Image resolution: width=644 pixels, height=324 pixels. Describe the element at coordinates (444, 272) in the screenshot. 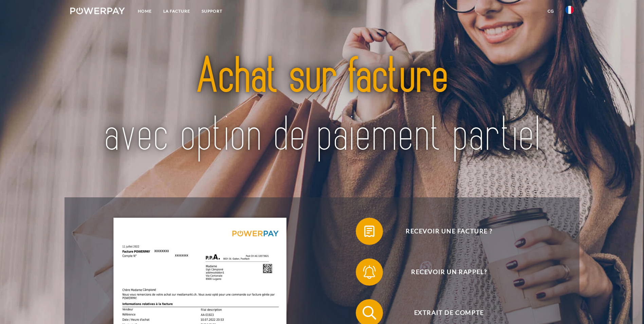

I see `a: Recevoir un rappel?` at that location.